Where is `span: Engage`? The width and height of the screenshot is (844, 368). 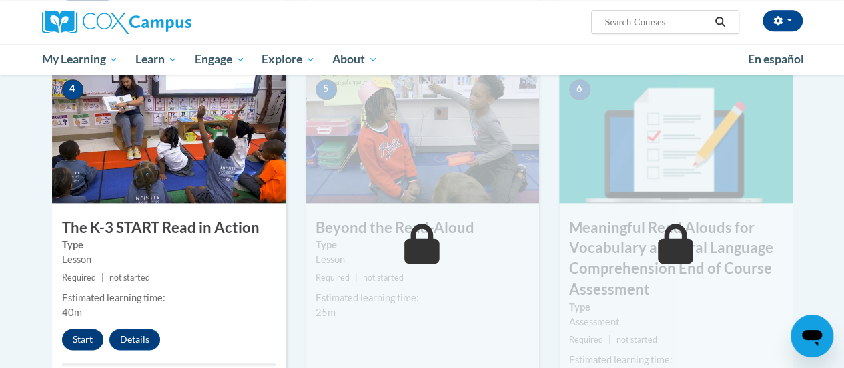 span: Engage is located at coordinates (220, 59).